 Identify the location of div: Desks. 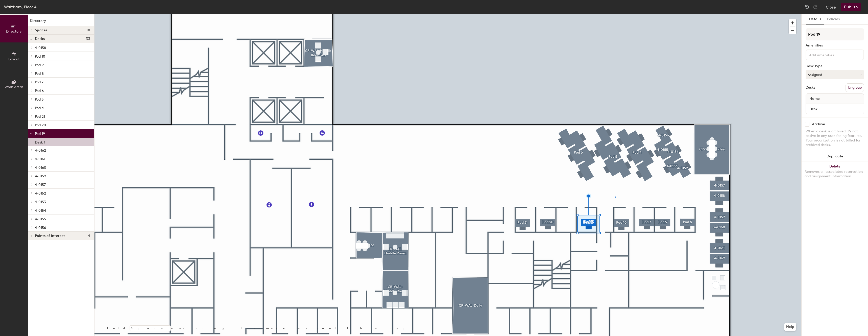
(810, 88).